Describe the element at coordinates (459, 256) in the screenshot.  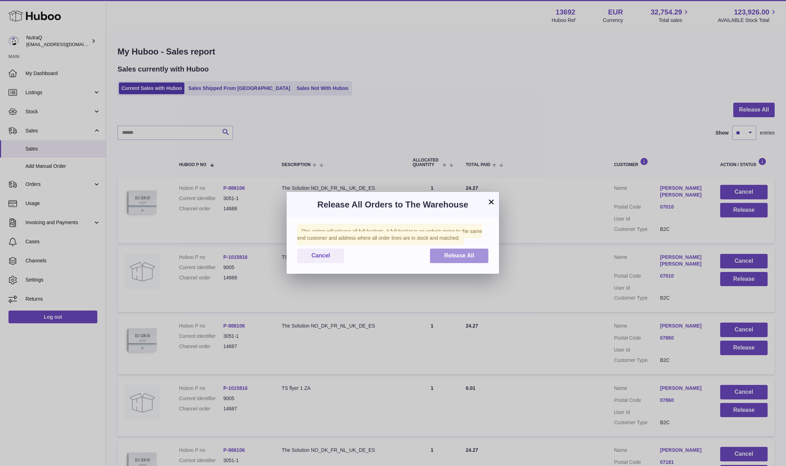
I see `button: Release All` at that location.